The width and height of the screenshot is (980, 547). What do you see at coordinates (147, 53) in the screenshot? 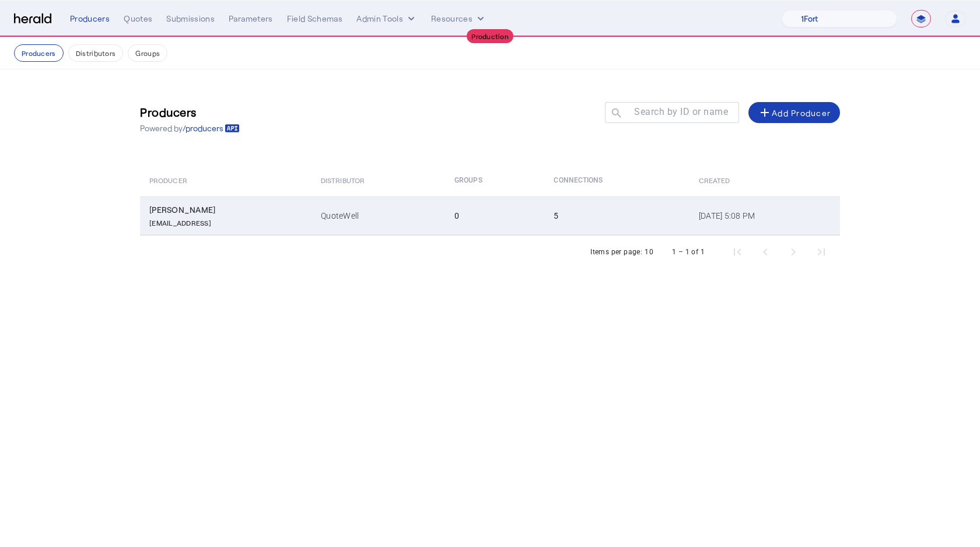
I see `button: Groups` at bounding box center [147, 53].